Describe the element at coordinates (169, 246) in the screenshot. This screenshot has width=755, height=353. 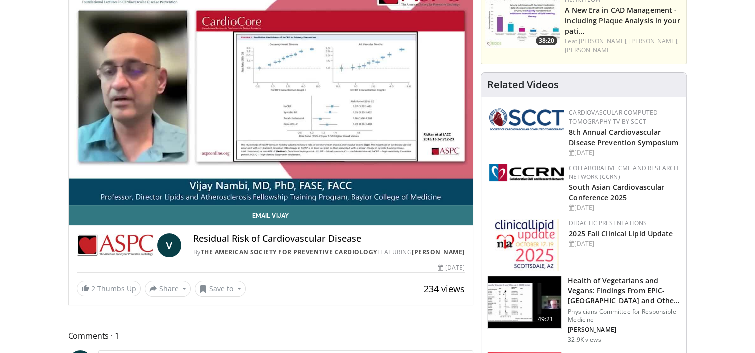
I see `span: V` at that location.